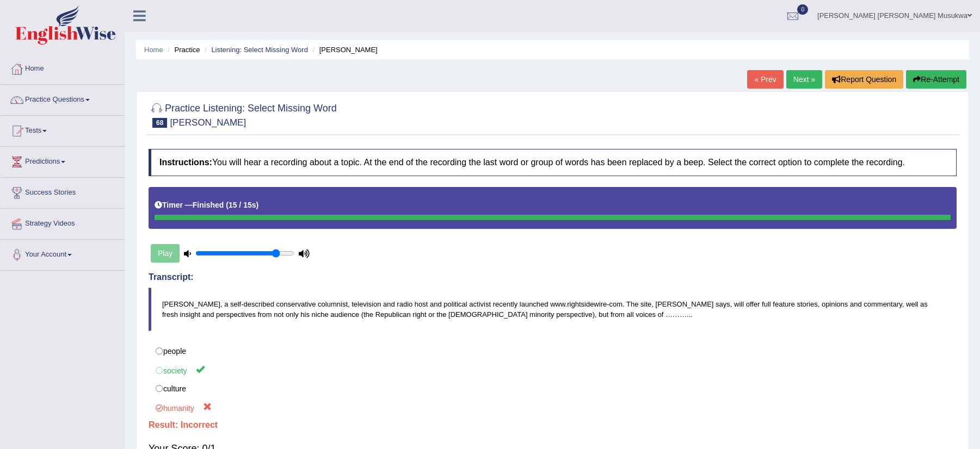 This screenshot has height=449, width=980. Describe the element at coordinates (206, 205) in the screenshot. I see `h5: Timer —` at that location.